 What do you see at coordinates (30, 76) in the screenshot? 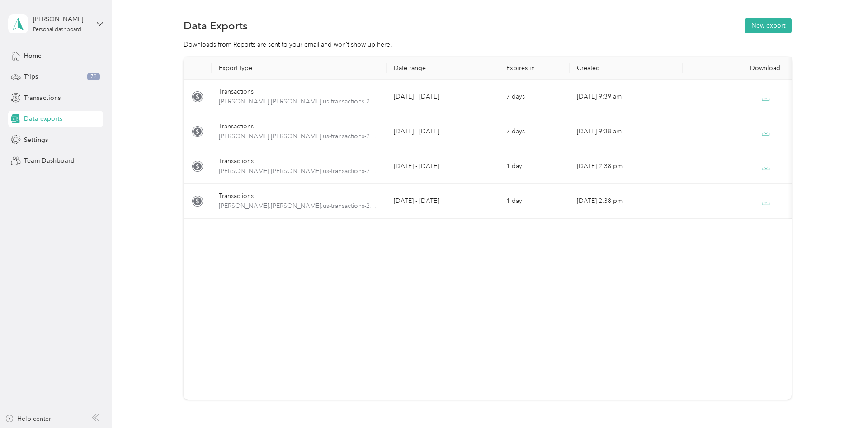
I see `span: Trips` at bounding box center [30, 76].